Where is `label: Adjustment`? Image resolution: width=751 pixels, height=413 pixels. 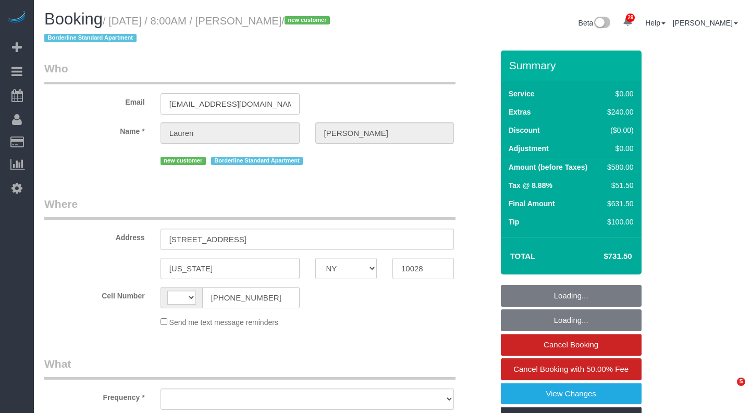
label: Adjustment is located at coordinates (529, 149).